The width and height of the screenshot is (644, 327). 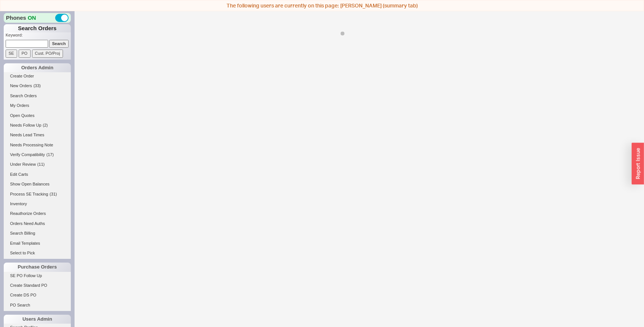 I want to click on span: Needs Follow Up, so click(x=26, y=125).